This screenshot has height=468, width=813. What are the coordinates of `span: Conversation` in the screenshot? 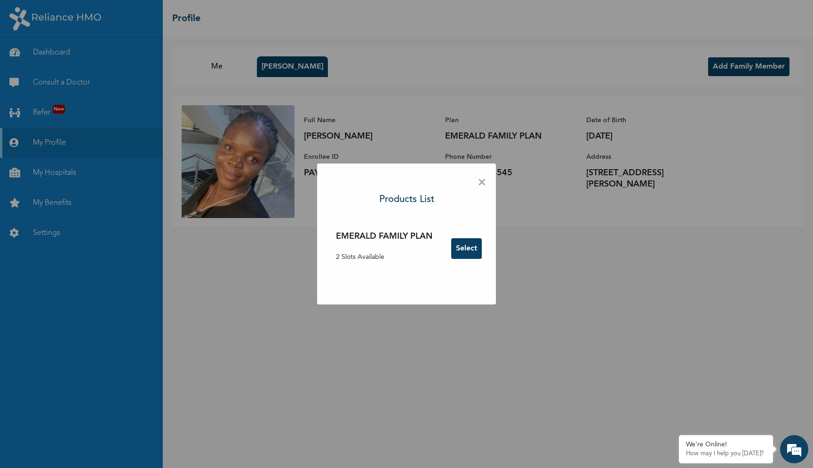 It's located at (48, 339).